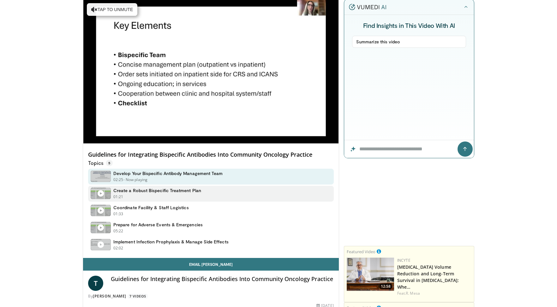 The image size is (557, 307). Describe the element at coordinates (136, 180) in the screenshot. I see `p: - Now playing` at that location.